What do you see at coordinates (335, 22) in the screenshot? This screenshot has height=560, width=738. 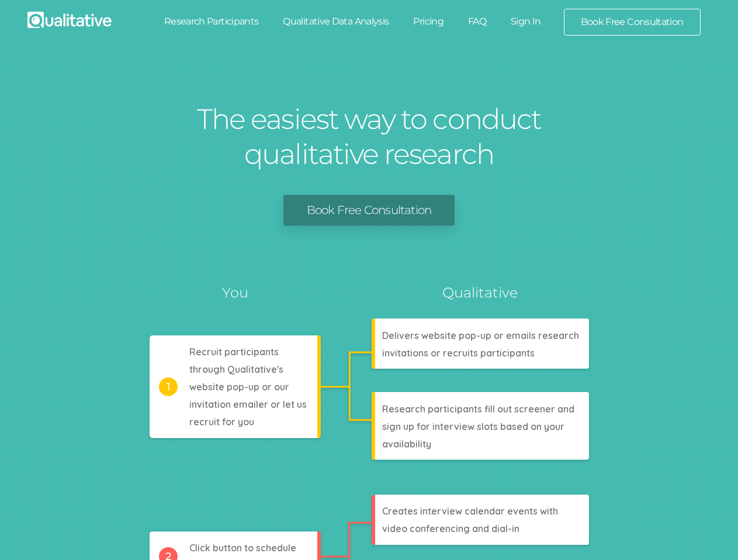 I see `a: Qualitative Data Analysis` at bounding box center [335, 22].